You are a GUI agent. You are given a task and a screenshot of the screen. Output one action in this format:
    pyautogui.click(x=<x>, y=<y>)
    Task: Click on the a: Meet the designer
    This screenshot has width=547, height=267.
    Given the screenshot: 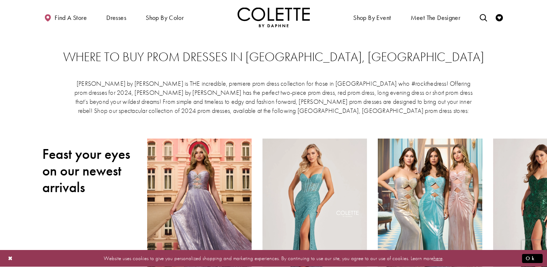 What is the action you would take?
    pyautogui.click(x=436, y=17)
    